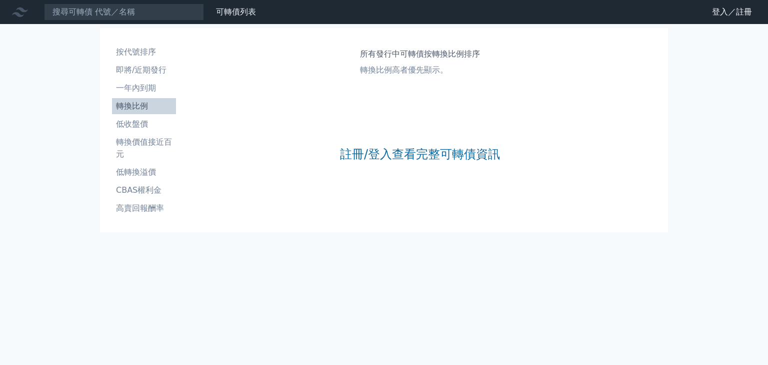 The image size is (768, 365). I want to click on h1: 所有發行中可轉債按轉換比例排序, so click(420, 54).